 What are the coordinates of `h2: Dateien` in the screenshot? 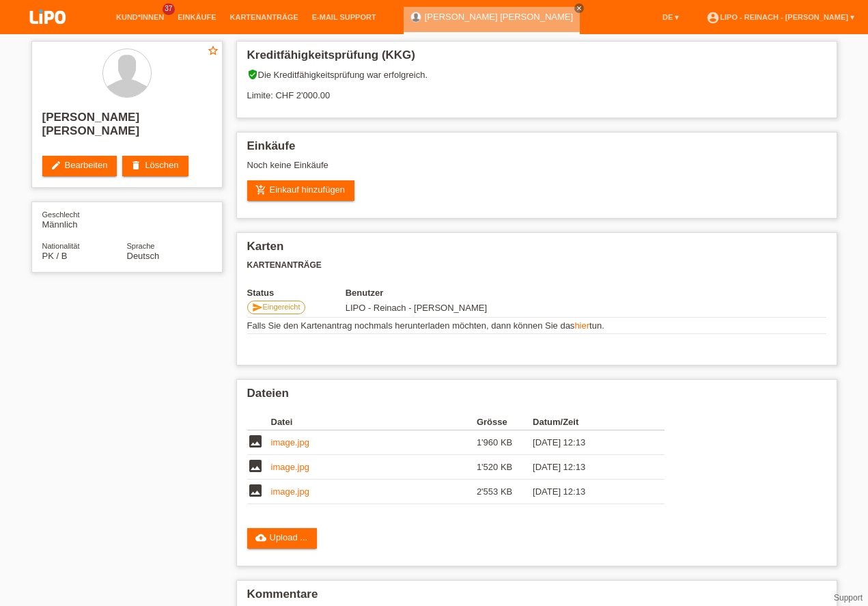 It's located at (537, 397).